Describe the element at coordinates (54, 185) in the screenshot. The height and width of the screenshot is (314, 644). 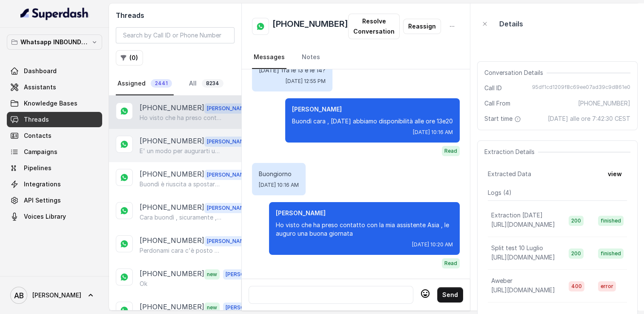
I see `a: Integrations` at that location.